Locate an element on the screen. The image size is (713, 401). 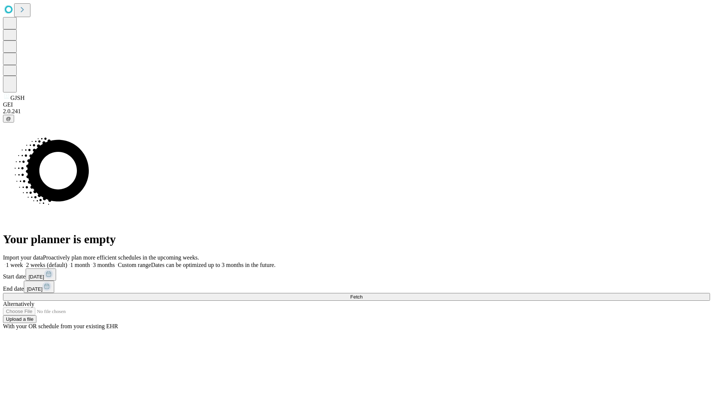
div: 2.0.241 is located at coordinates (356, 111).